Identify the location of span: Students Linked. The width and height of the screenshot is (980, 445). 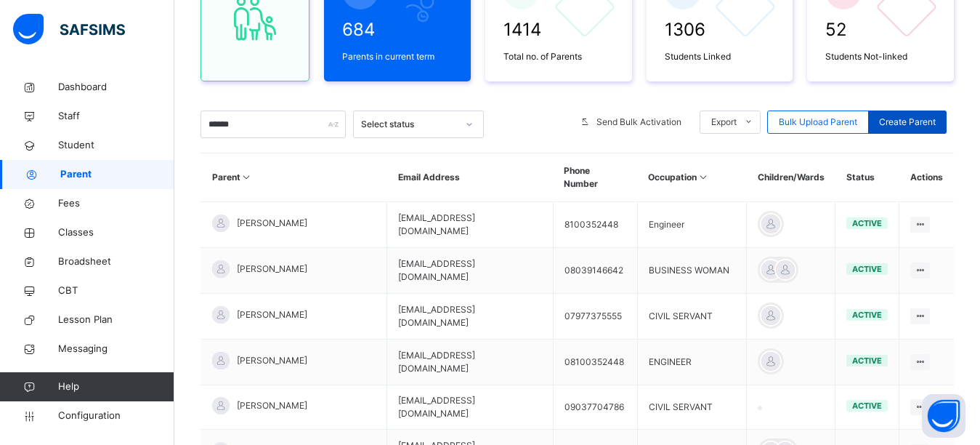
(720, 56).